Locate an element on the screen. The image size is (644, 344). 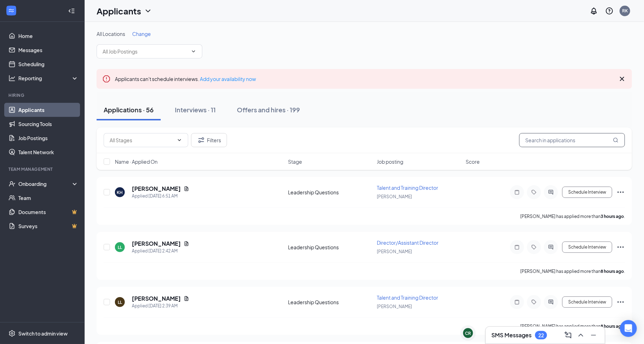
a: Home is located at coordinates (49, 36).